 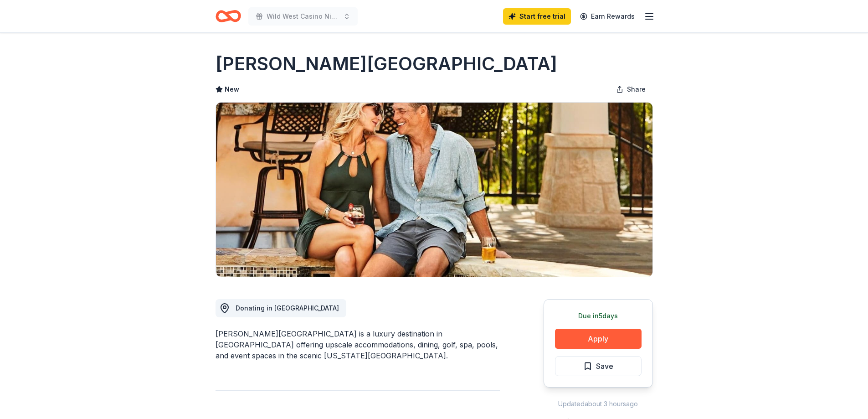 What do you see at coordinates (598, 404) in the screenshot?
I see `div: Updated about 3 hours ago` at bounding box center [598, 404].